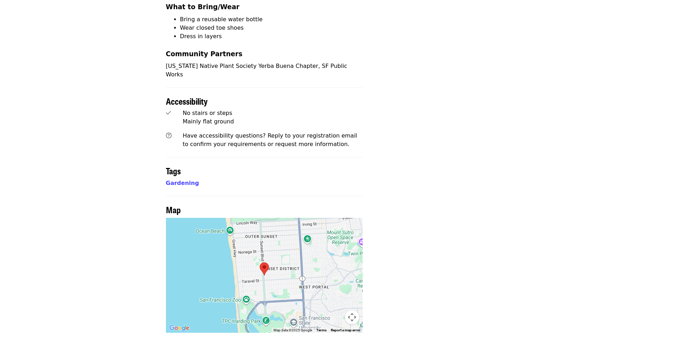  Describe the element at coordinates (273, 113) in the screenshot. I see `div: No stairs or steps` at that location.